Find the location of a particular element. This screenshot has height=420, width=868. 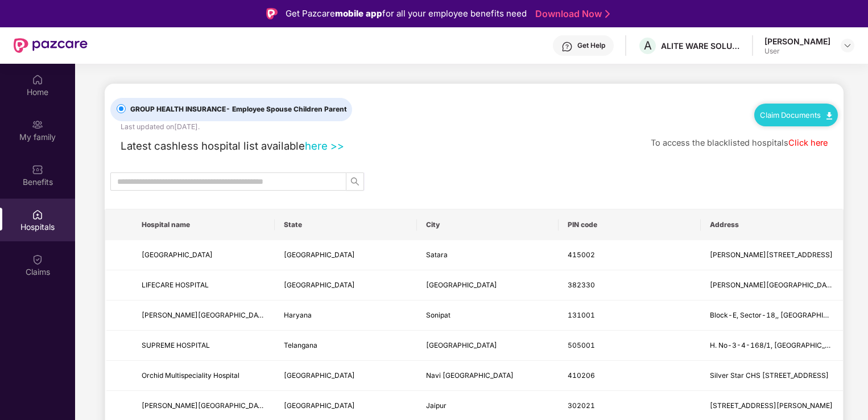

span: Telangana is located at coordinates (300, 345).